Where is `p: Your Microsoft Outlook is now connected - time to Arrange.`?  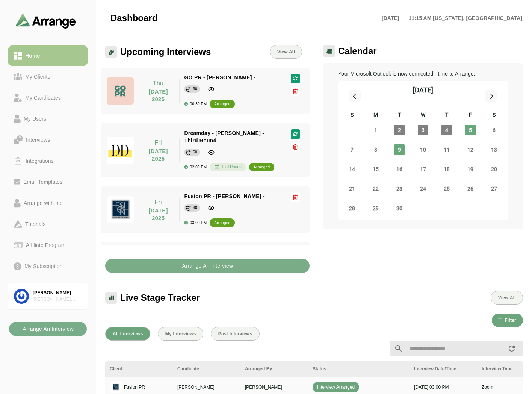 p: Your Microsoft Outlook is now connected - time to Arrange. is located at coordinates (423, 74).